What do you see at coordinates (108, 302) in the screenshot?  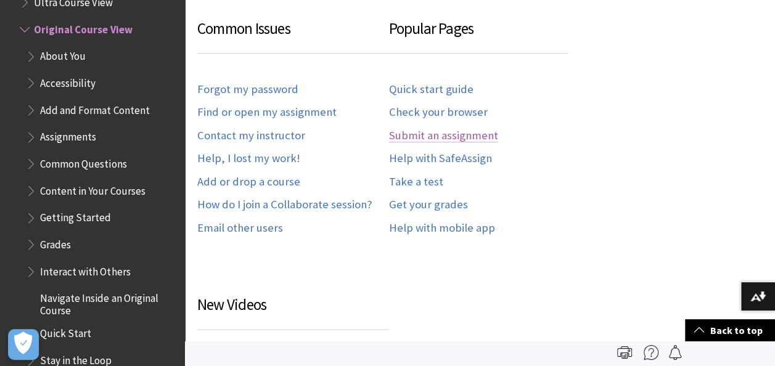 I see `span: Navigate Inside an Original Course` at bounding box center [108, 302].